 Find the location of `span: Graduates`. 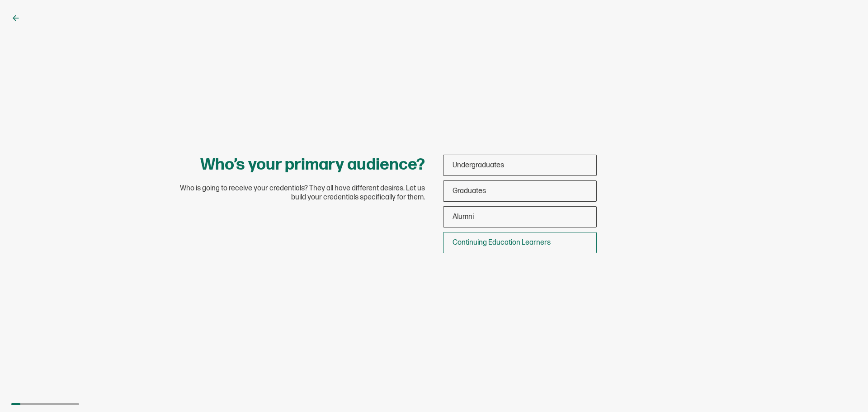

span: Graduates is located at coordinates (469, 191).